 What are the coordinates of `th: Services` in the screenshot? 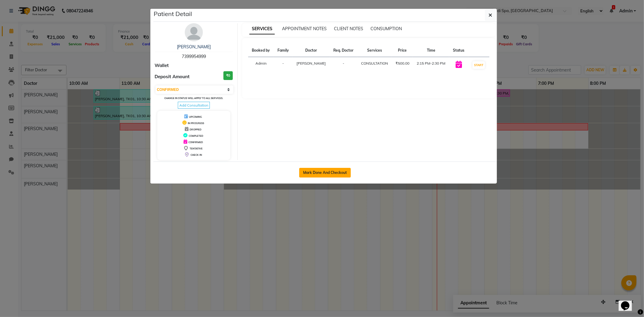 It's located at (375, 50).